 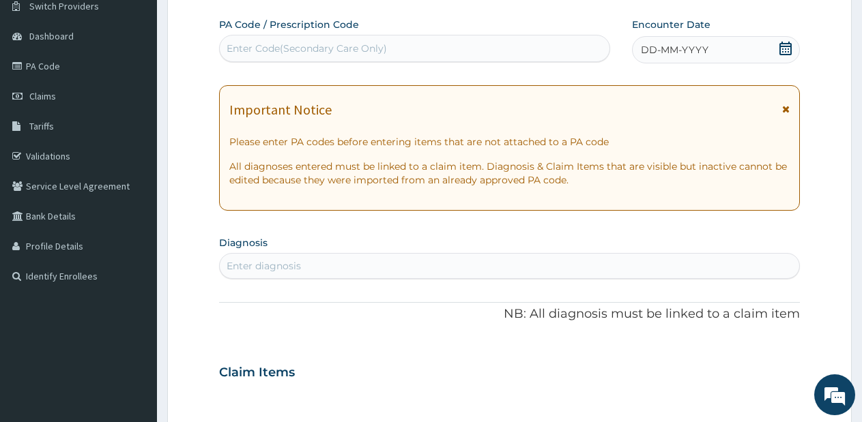 I want to click on img: d_794563401_company_1708531726252_794563401, so click(x=40, y=85).